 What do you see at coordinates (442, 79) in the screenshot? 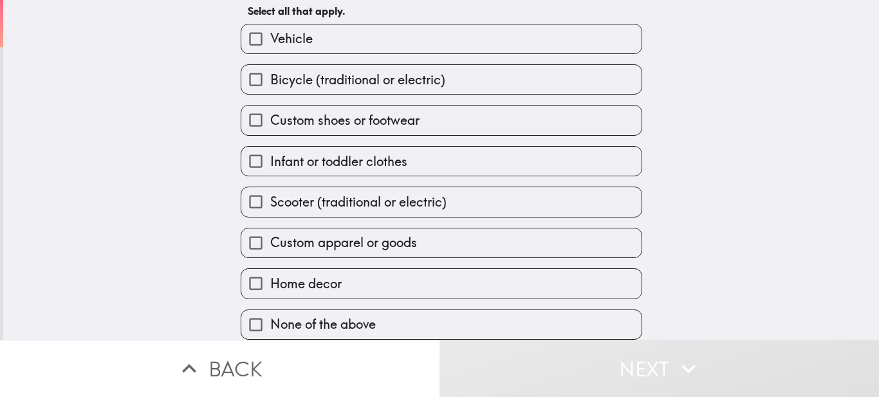
I see `button: Bicycle (traditional or electric)` at bounding box center [442, 79].